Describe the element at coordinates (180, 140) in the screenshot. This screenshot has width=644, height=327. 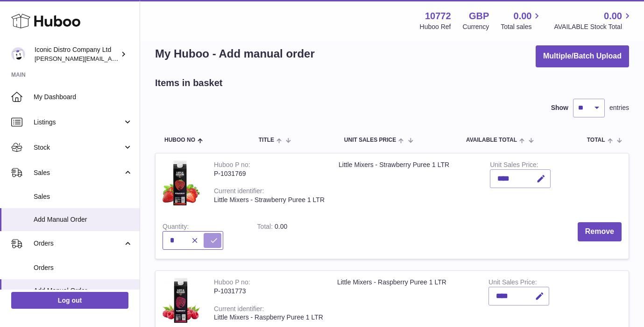
I see `span: Huboo no` at that location.